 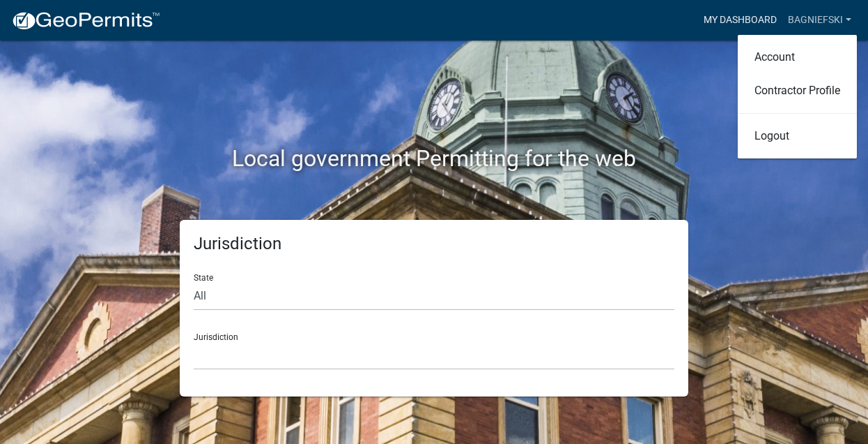 What do you see at coordinates (797, 136) in the screenshot?
I see `a: Logout` at bounding box center [797, 136].